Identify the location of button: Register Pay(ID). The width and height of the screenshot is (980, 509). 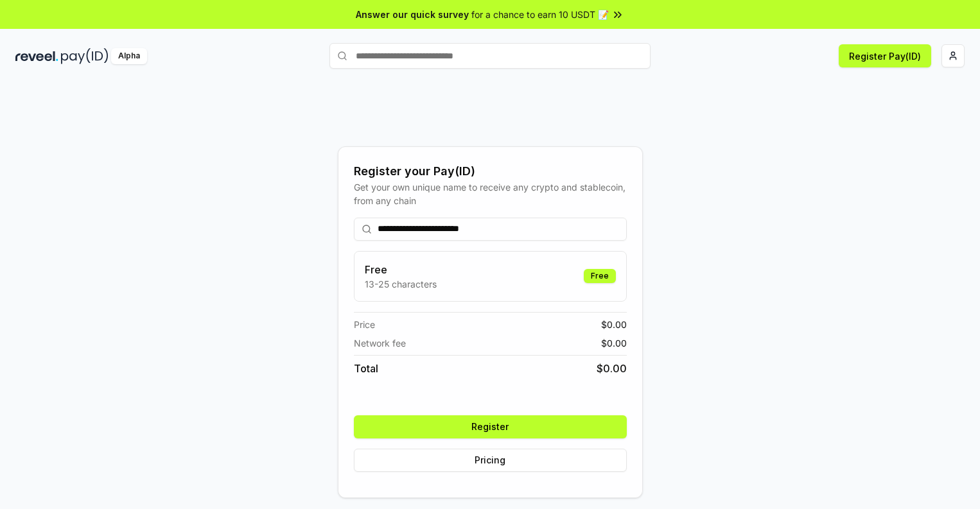
(885, 56).